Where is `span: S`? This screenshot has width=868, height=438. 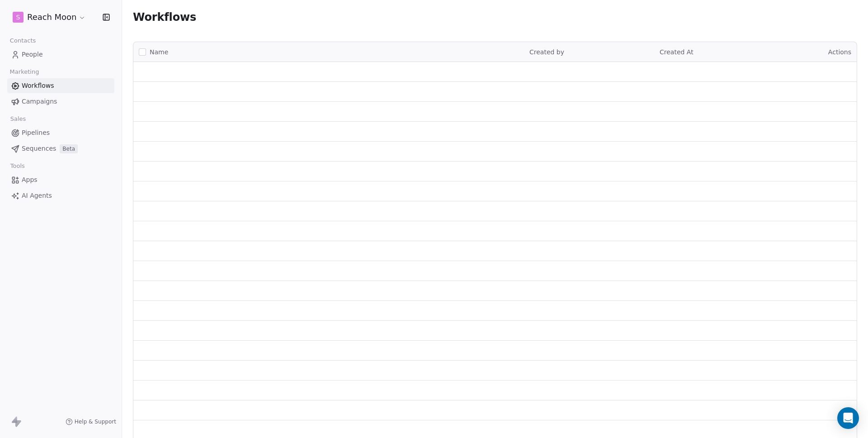 span: S is located at coordinates (18, 17).